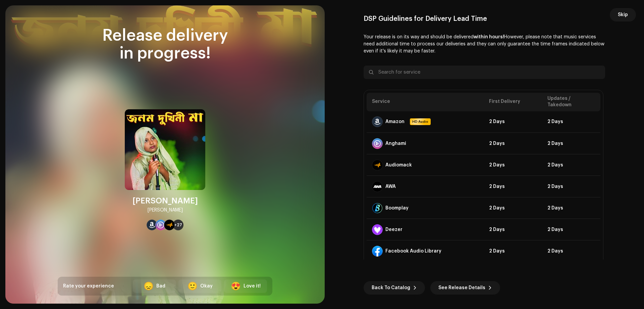  What do you see at coordinates (397, 208) in the screenshot?
I see `div: Boomplay` at bounding box center [397, 208].